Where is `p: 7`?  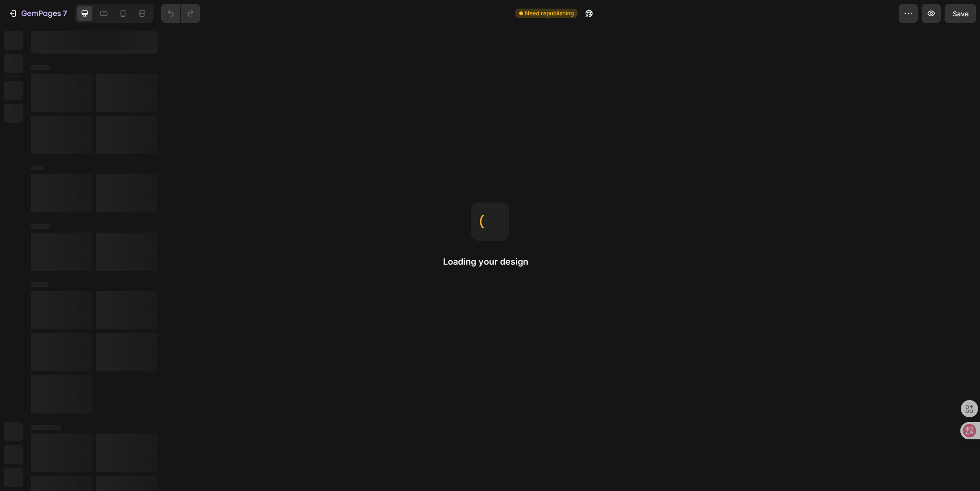 p: 7 is located at coordinates (65, 14).